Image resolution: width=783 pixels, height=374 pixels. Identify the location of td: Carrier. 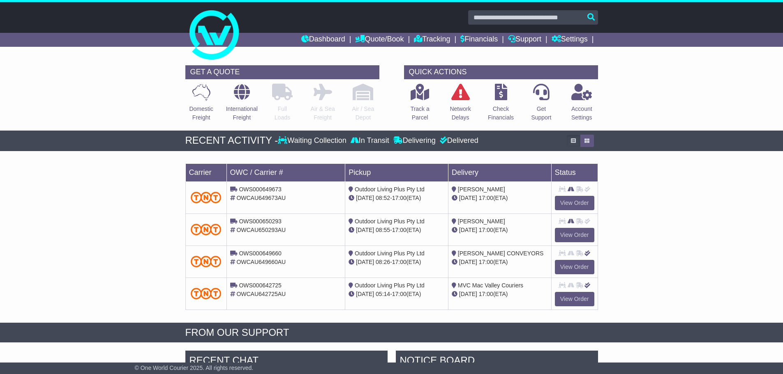
(206, 173).